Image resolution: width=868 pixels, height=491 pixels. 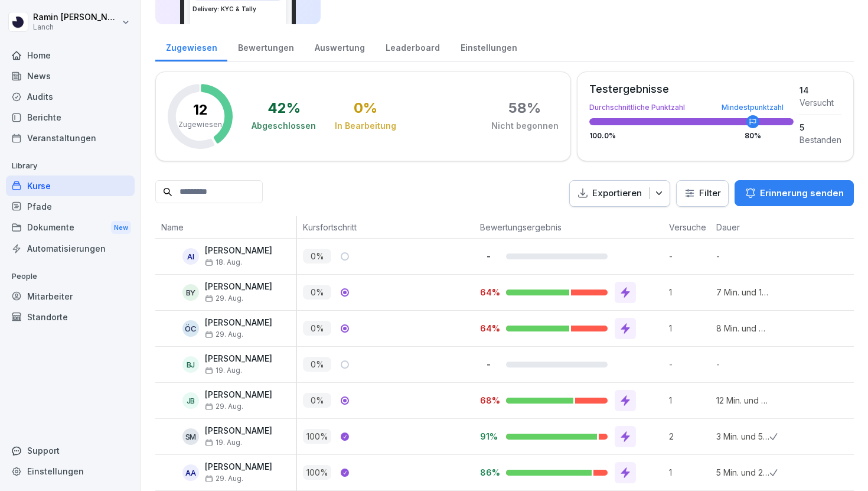 What do you see at coordinates (70, 296) in the screenshot?
I see `a: Mitarbeiter` at bounding box center [70, 296].